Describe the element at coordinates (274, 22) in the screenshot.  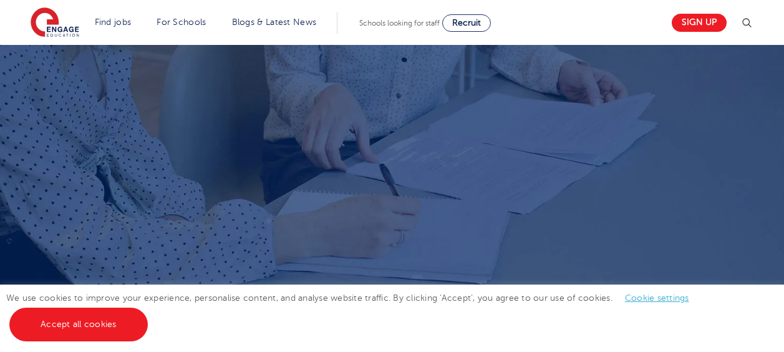
I see `a: Blogs & Latest News` at that location.